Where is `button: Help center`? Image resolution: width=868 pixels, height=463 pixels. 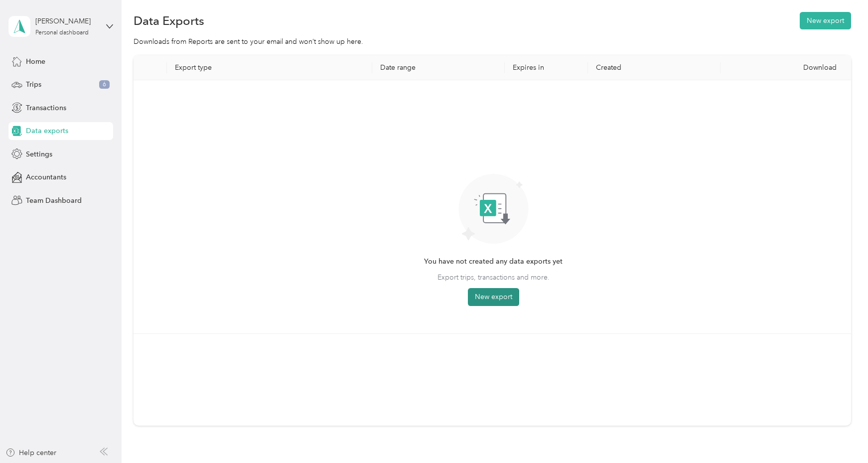 button: Help center is located at coordinates (31, 452).